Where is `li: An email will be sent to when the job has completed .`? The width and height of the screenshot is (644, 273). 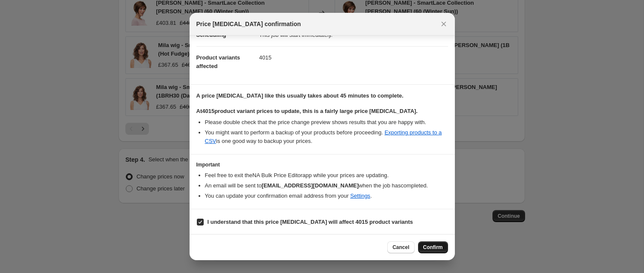
li: An email will be sent to when the job has completed . is located at coordinates (326, 186).